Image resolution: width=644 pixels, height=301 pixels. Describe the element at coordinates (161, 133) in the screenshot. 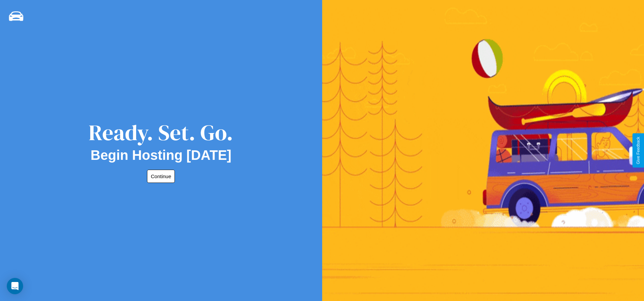

I see `div: Ready. Set. Go.` at that location.